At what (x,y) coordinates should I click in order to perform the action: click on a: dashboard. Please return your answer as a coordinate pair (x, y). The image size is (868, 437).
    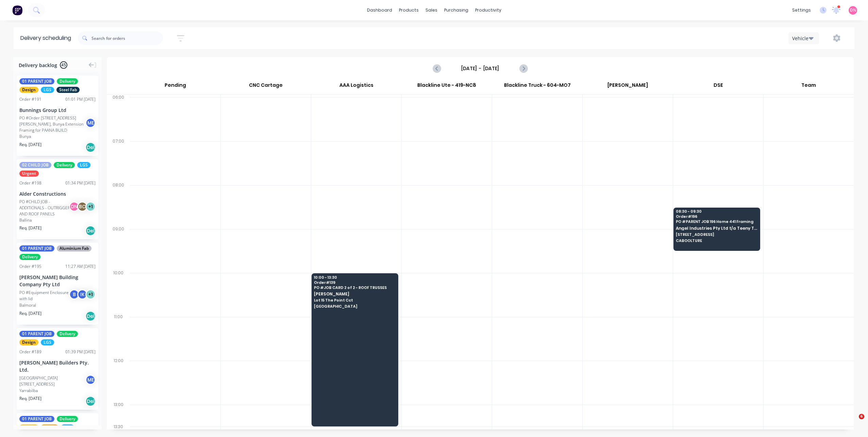
    Looking at the image, I should click on (379, 10).